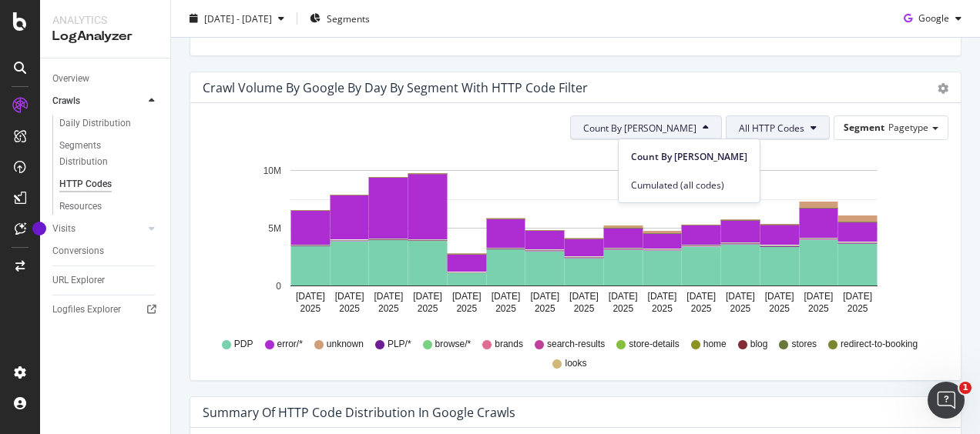  Describe the element at coordinates (576, 364) in the screenshot. I see `span: looks` at that location.